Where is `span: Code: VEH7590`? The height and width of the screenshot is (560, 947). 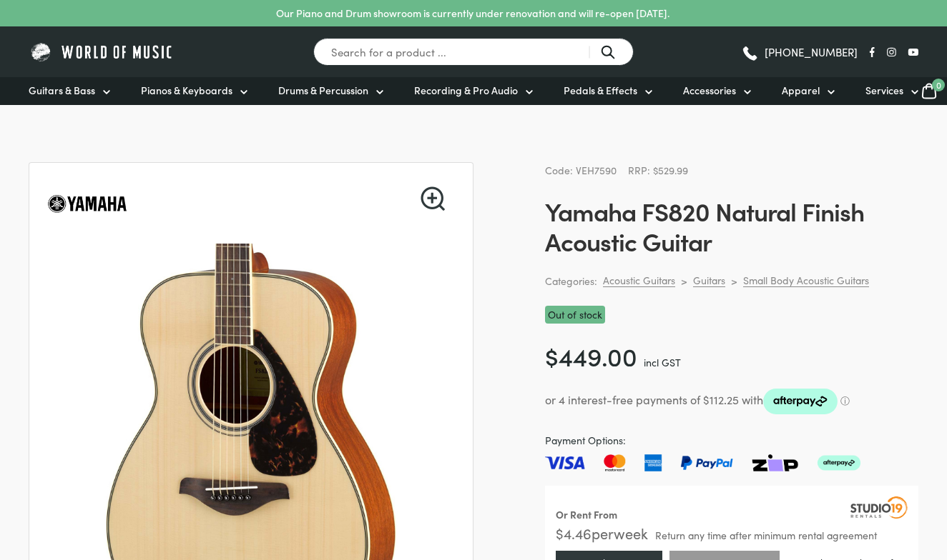 span: Code: VEH7590 is located at coordinates (581, 170).